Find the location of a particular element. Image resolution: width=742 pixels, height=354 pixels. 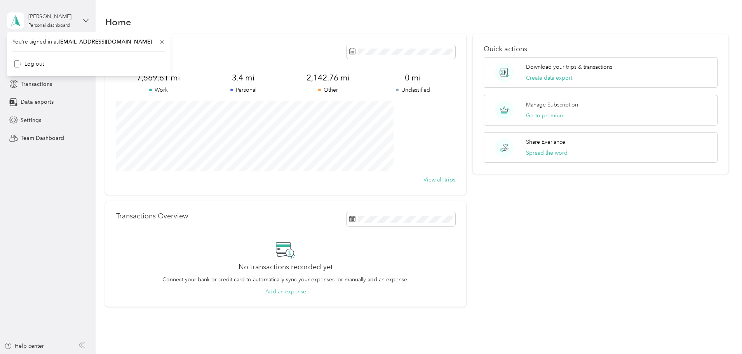

div: Personal dashboard is located at coordinates (49, 26).